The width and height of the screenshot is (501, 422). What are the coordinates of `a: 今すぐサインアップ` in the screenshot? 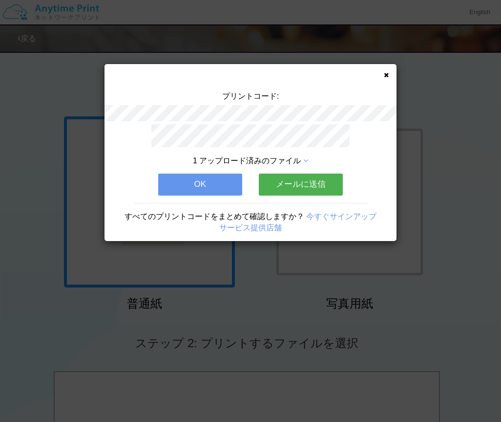 It's located at (341, 216).